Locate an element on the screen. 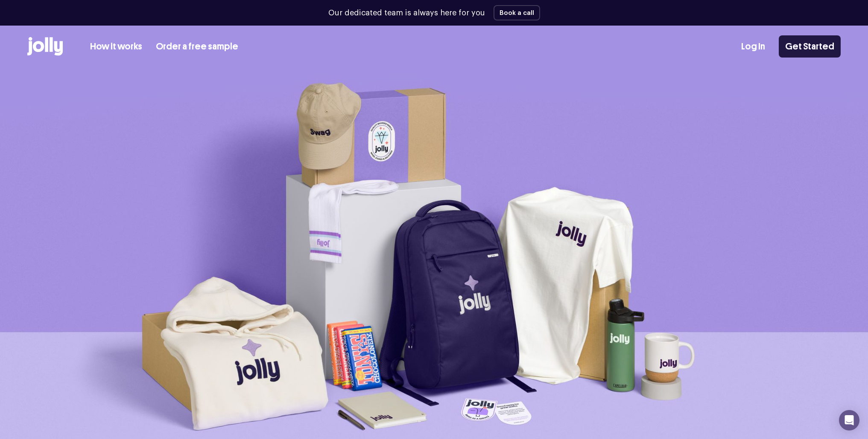 This screenshot has height=439, width=868. button: Book a call is located at coordinates (517, 13).